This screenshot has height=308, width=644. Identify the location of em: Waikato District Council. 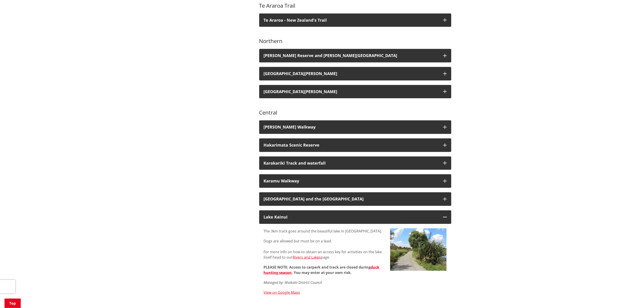
(303, 283).